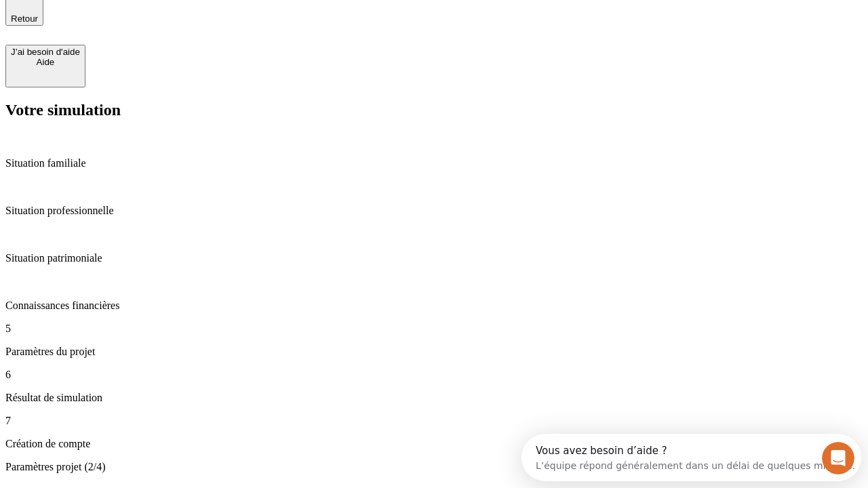  Describe the element at coordinates (434, 110) in the screenshot. I see `h2: Votre simulation` at that location.